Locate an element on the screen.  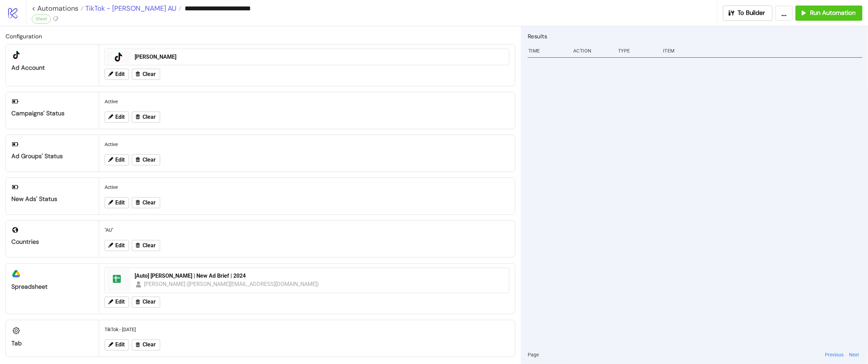
button: Previous is located at coordinates (834, 354).